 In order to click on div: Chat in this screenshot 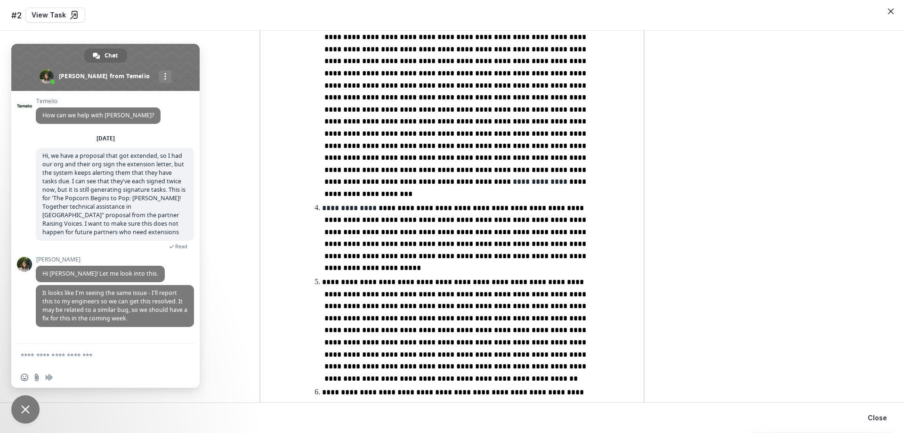, I will do `click(105, 56)`.